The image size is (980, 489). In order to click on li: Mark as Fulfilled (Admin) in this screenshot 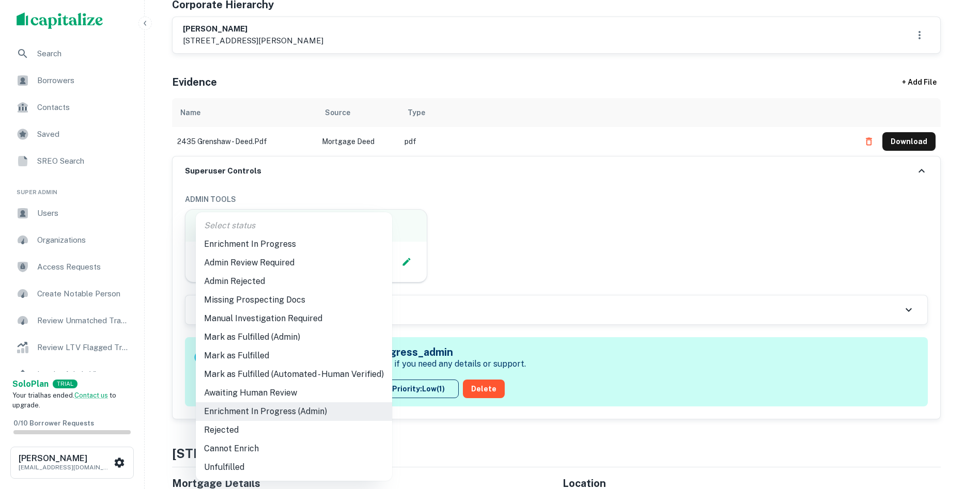, I will do `click(294, 337)`.